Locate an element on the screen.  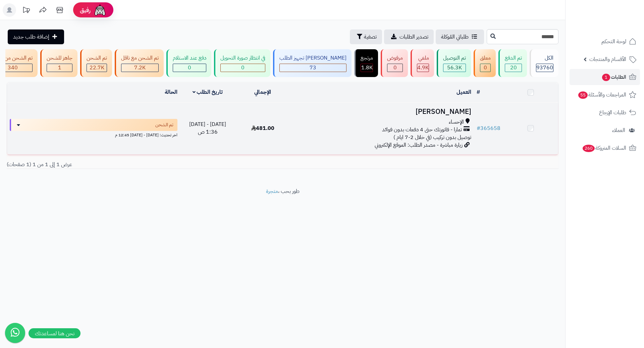
span: 20 is located at coordinates (513, 68).